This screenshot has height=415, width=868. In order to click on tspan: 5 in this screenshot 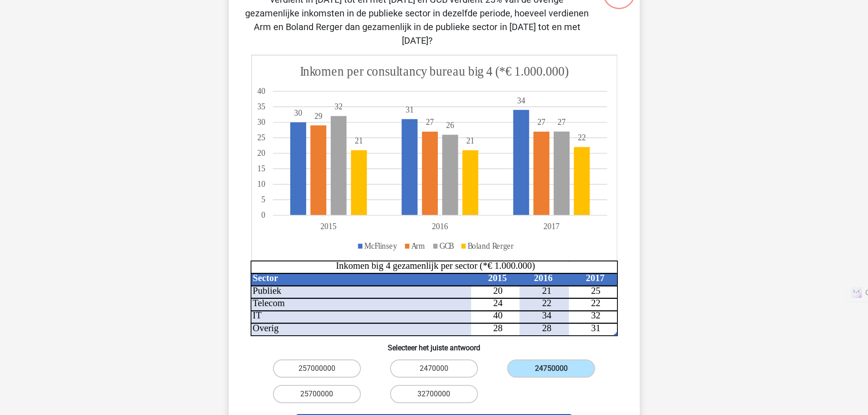, I will do `click(263, 200)`.